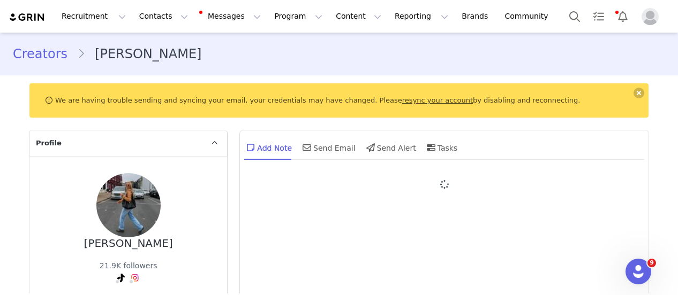 The width and height of the screenshot is (678, 295). What do you see at coordinates (128, 266) in the screenshot?
I see `div: 21.9K followers` at bounding box center [128, 266].